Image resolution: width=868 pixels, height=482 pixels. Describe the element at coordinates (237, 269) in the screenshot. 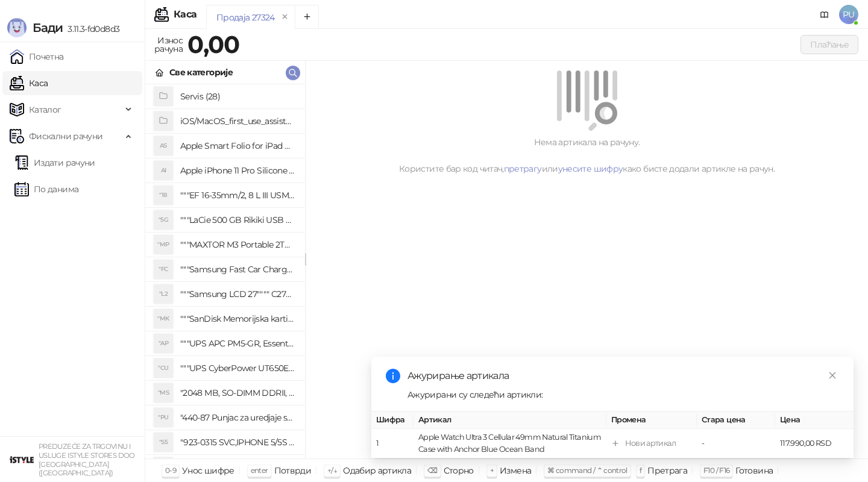

I see `h4: """Samsung Fast Car Charge Adapter, brzi auto punja_, boja crna"""` at that location.